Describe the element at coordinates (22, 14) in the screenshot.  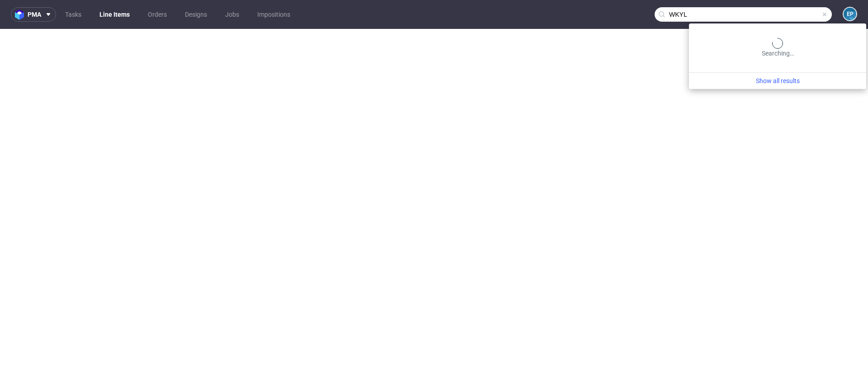
I see `img: logo` at that location.